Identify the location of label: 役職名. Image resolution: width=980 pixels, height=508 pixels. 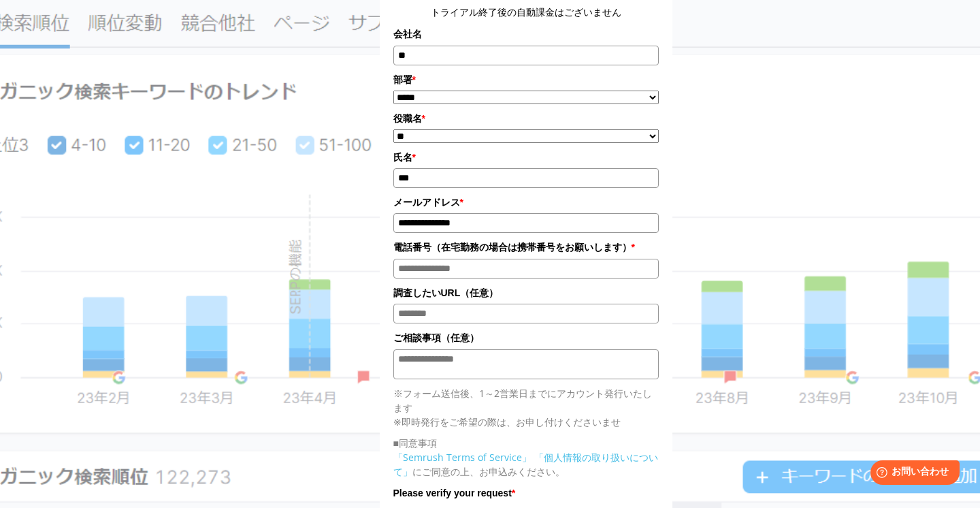
(526, 119).